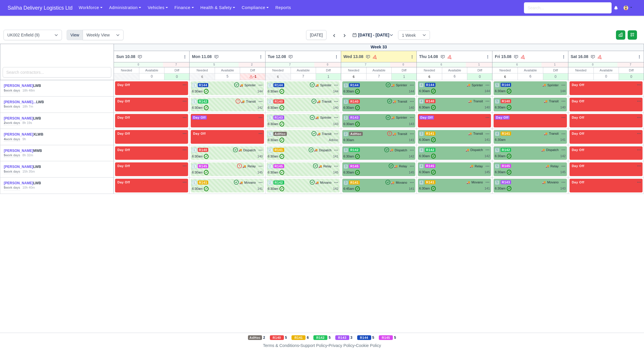 The height and width of the screenshot is (349, 644). What do you see at coordinates (158, 8) in the screenshot?
I see `a: Vehicles` at bounding box center [158, 8].